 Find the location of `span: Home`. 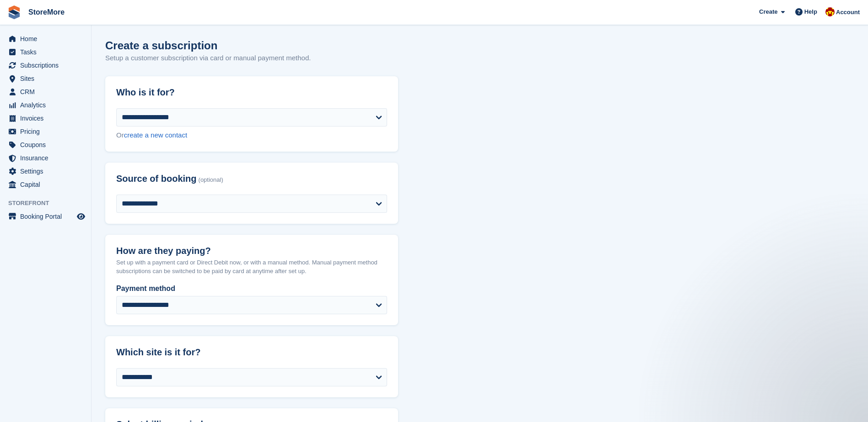

span: Home is located at coordinates (47, 39).